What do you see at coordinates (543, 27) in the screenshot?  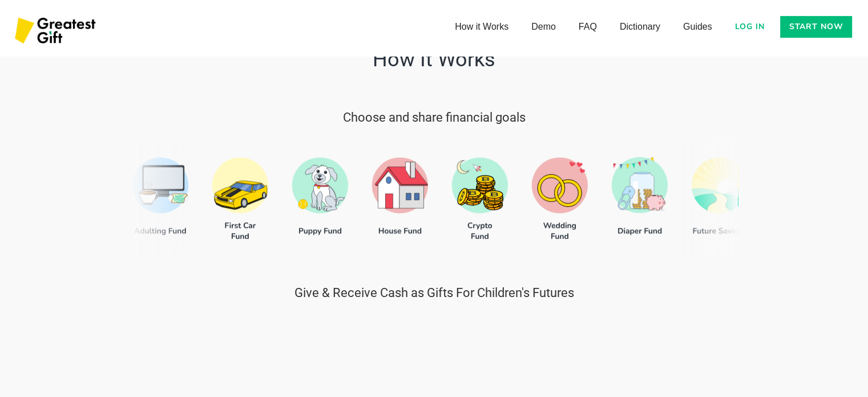 I see `a: Demo` at bounding box center [543, 27].